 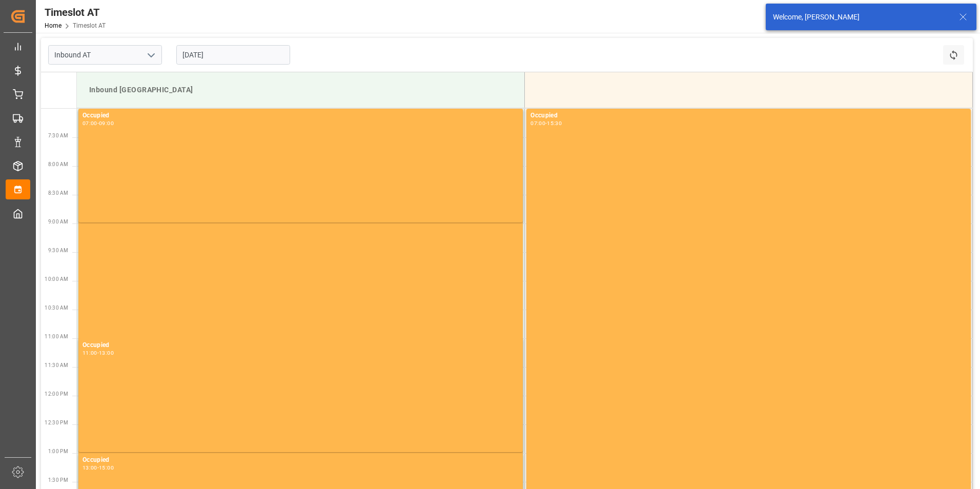 What do you see at coordinates (554, 123) in the screenshot?
I see `div: 15:30` at bounding box center [554, 123].